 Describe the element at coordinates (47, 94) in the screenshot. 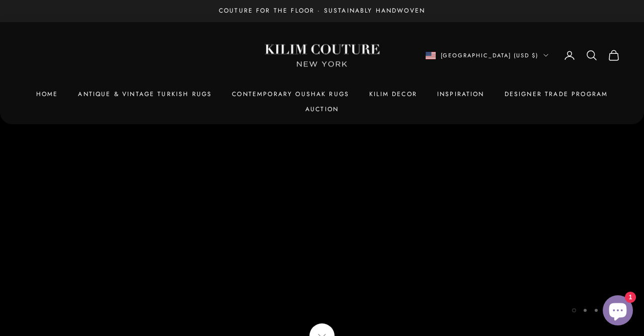

I see `a: Home` at that location.